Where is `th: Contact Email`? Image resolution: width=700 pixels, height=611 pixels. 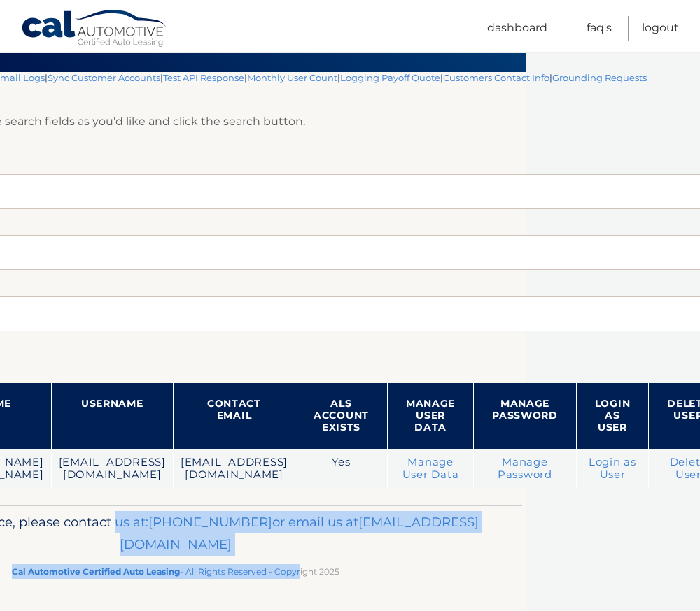
th: Contact Email is located at coordinates (234, 416).